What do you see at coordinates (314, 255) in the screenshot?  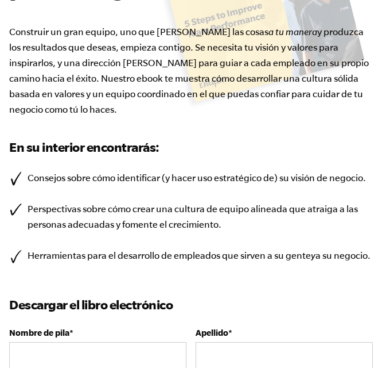 I see `font: y` at bounding box center [314, 255].